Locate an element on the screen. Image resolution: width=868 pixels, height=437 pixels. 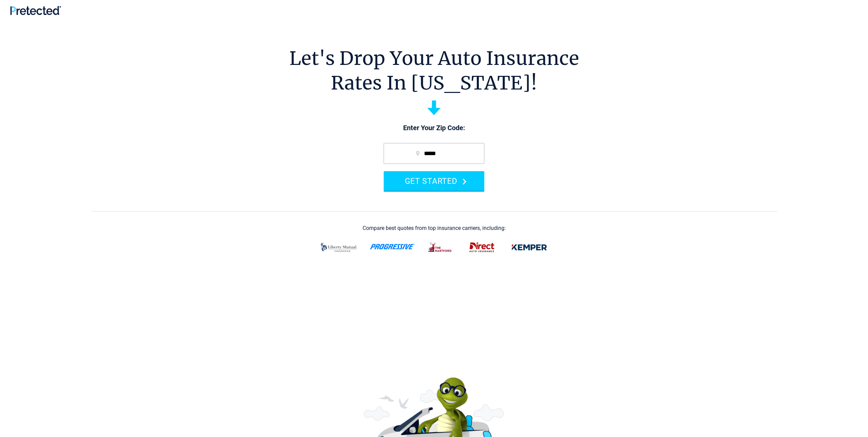
button: GET STARTED is located at coordinates (434, 180).